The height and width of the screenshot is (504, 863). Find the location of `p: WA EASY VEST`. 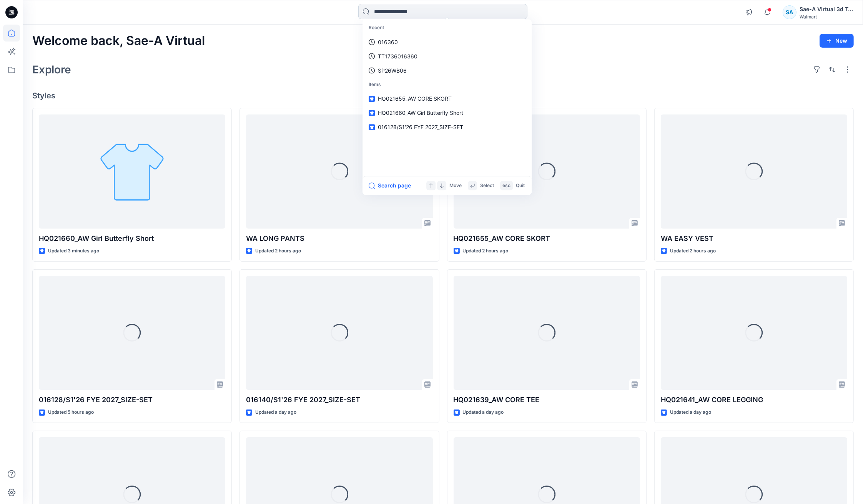

p: WA EASY VEST is located at coordinates (754, 239).